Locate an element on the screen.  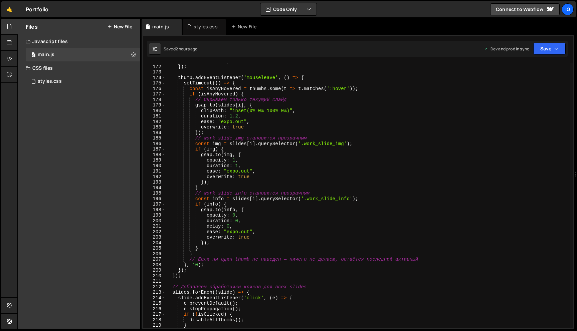
button: Save is located at coordinates (549, 49).